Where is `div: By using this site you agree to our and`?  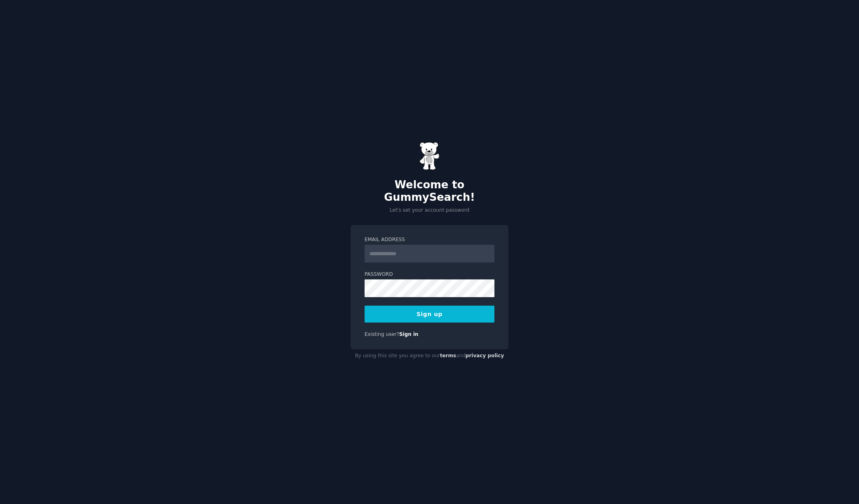 div: By using this site you agree to our and is located at coordinates (430, 356).